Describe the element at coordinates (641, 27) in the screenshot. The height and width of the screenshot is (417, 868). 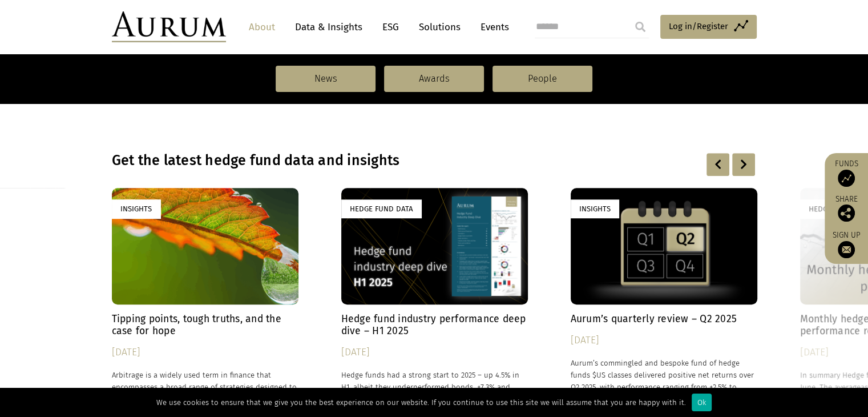
I see `input: Submit` at that location.